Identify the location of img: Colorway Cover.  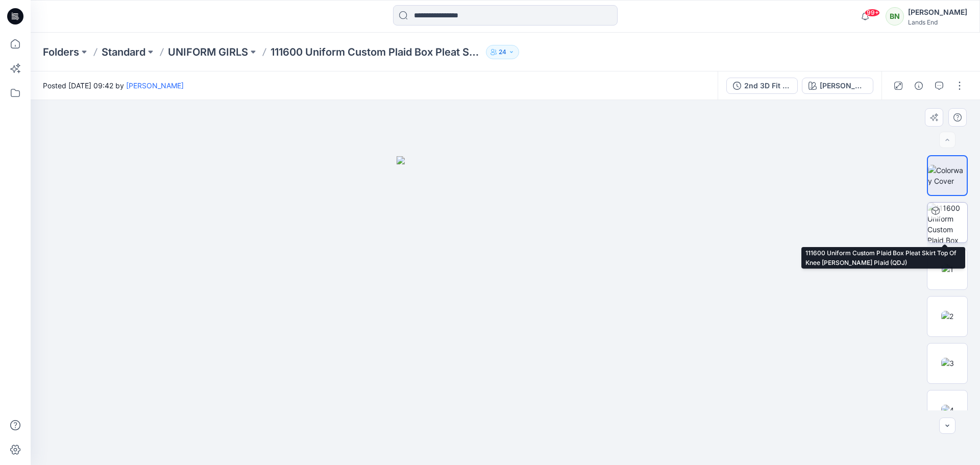
(948, 176).